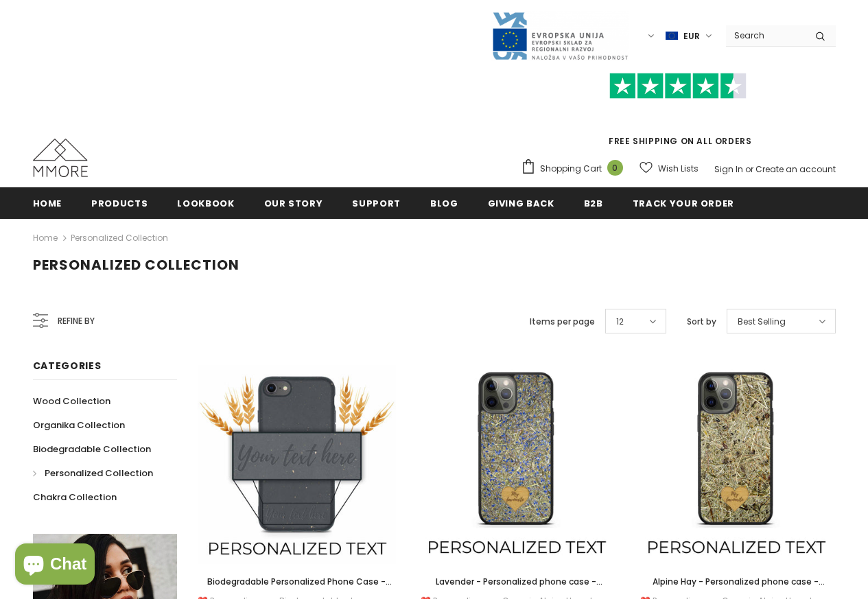 The height and width of the screenshot is (599, 868). I want to click on a: Alpine Hay - Personalized phone case - Personalized gift, so click(736, 582).